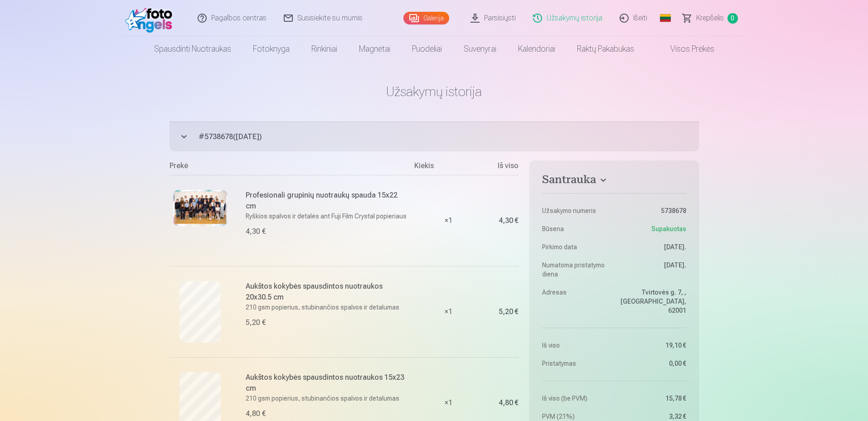 The image size is (868, 421). What do you see at coordinates (669, 229) in the screenshot?
I see `span: Supakuotas` at bounding box center [669, 229].